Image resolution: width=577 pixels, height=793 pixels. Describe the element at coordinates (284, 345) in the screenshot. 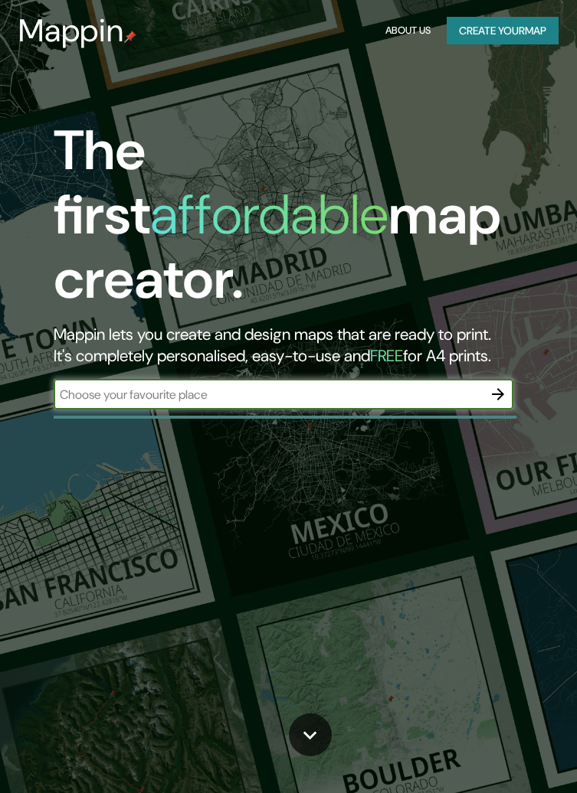

I see `h2: Mappin lets you create and design maps that are ready to print. It's completely personalised, eas...` at that location.